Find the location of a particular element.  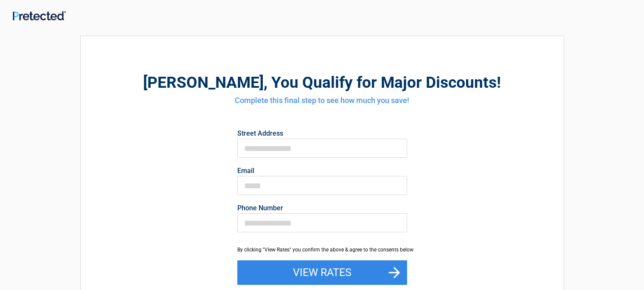

label: Phone Number is located at coordinates (322, 208).